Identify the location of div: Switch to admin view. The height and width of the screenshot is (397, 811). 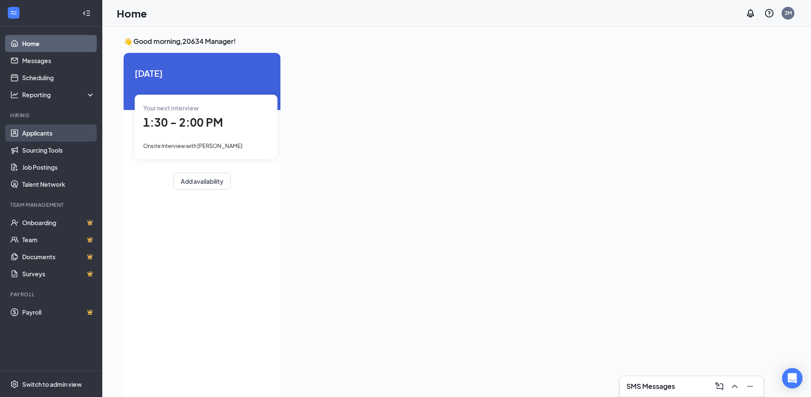
(52, 384).